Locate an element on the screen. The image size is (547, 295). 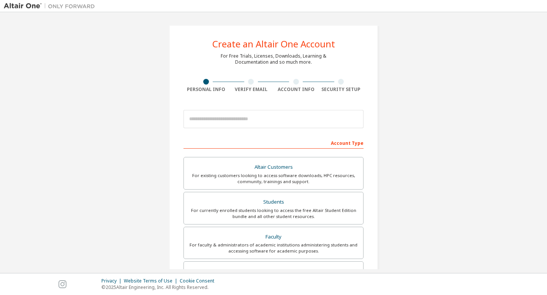
div: Faculty is located at coordinates (273, 237).